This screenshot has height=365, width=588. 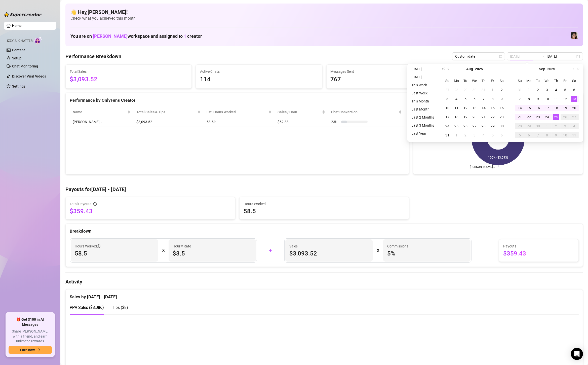 What do you see at coordinates (538, 99) in the screenshot?
I see `td: 2025-09-09` at bounding box center [538, 99].